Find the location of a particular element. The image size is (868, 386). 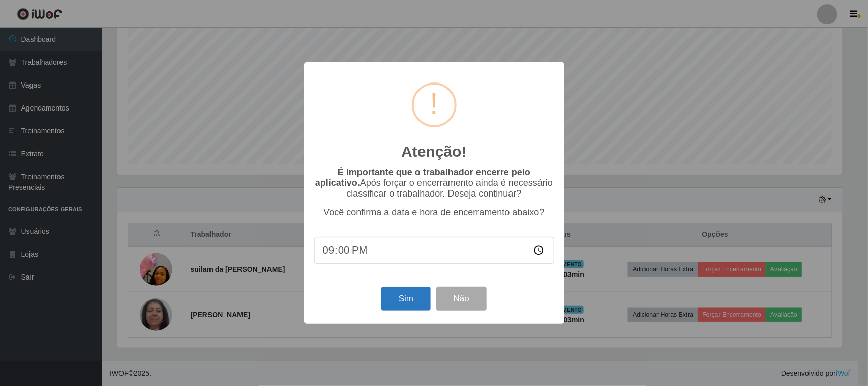

h2: Atenção! is located at coordinates (434, 152).